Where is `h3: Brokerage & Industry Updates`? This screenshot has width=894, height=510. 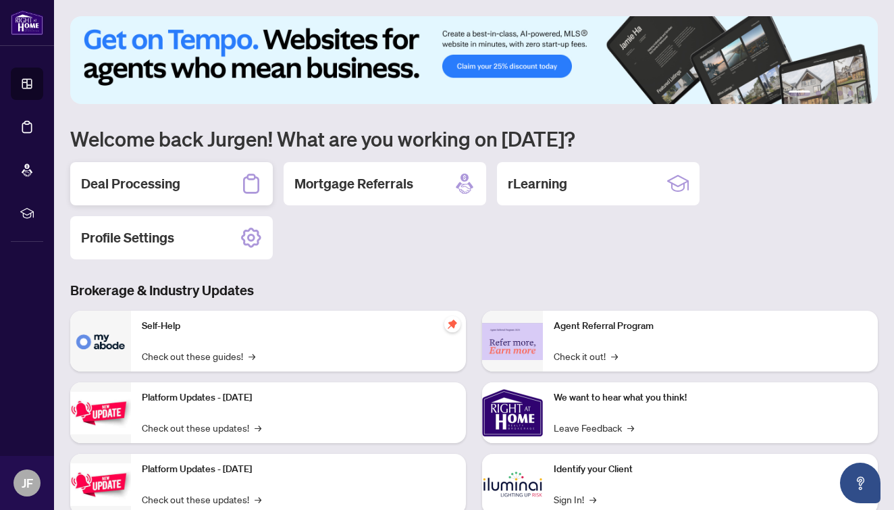
h3: Brokerage & Industry Updates is located at coordinates (474, 290).